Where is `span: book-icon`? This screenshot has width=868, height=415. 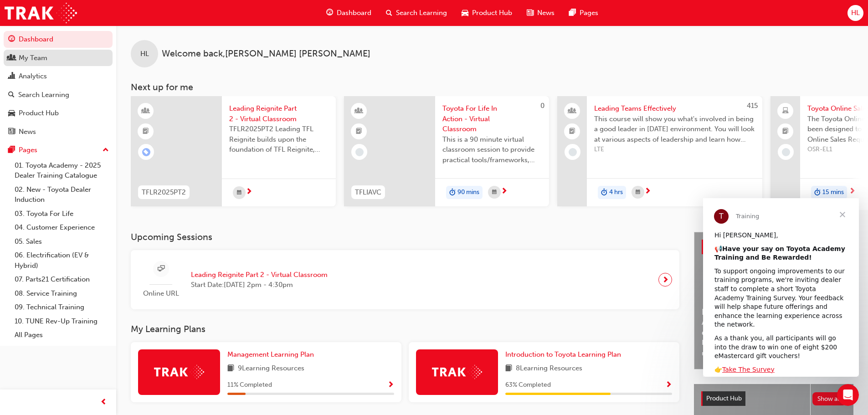 span: book-icon is located at coordinates (508, 368).